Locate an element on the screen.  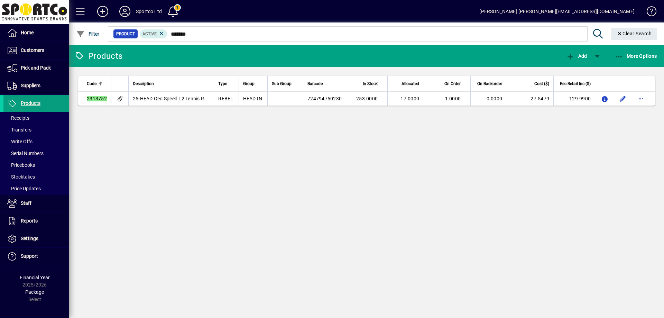
div: On Backorder is located at coordinates (492, 84).